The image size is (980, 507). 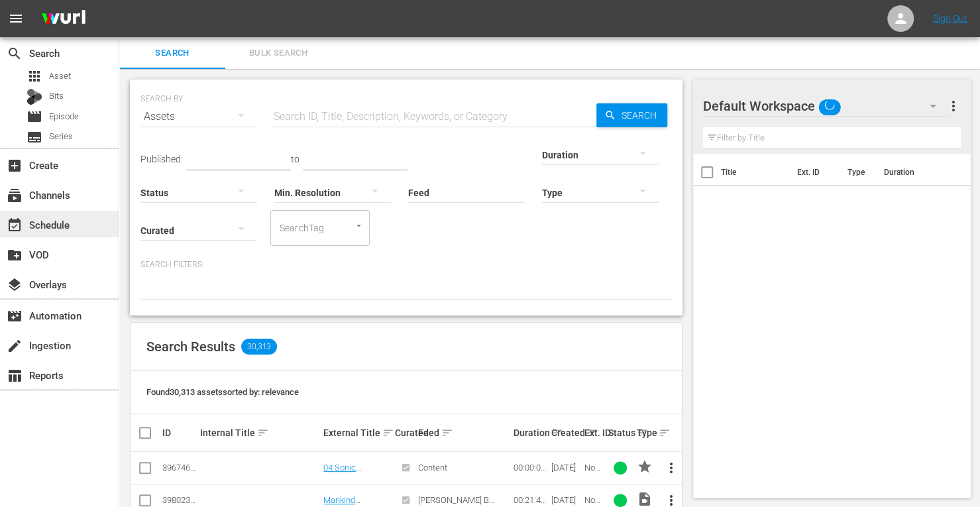 I want to click on div: Internal Title, so click(x=260, y=432).